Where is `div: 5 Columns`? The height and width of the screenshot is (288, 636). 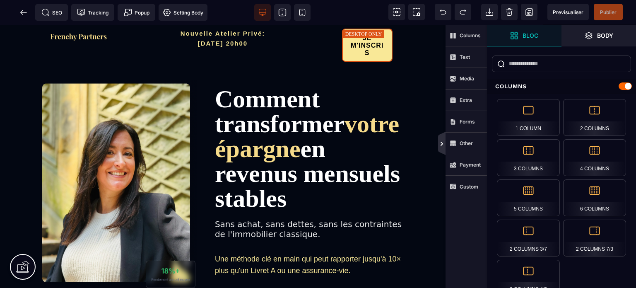
div: 5 Columns is located at coordinates (528, 197).